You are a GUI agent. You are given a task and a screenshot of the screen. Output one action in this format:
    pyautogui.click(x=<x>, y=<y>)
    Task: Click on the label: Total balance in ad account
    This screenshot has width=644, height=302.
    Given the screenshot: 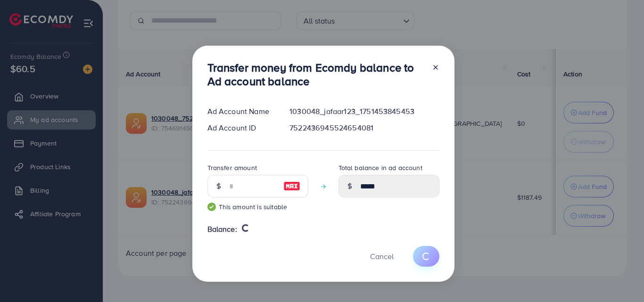 What is the action you would take?
    pyautogui.click(x=380, y=167)
    